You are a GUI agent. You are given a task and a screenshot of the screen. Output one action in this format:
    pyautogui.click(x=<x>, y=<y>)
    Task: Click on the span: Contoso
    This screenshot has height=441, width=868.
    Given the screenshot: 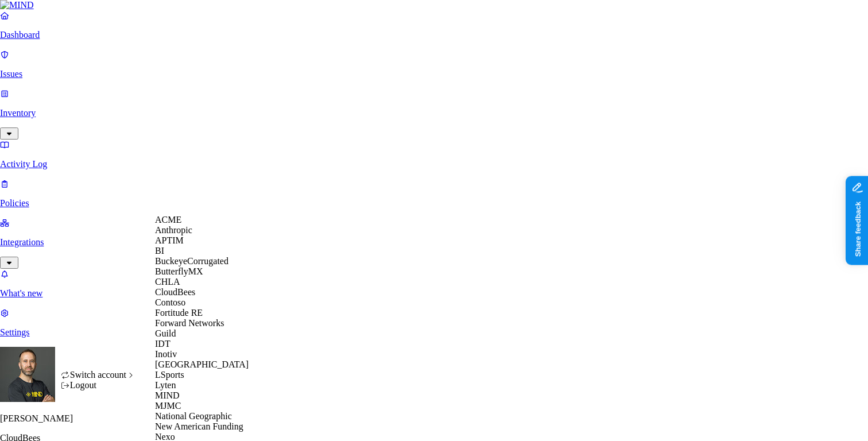 What is the action you would take?
    pyautogui.click(x=170, y=302)
    